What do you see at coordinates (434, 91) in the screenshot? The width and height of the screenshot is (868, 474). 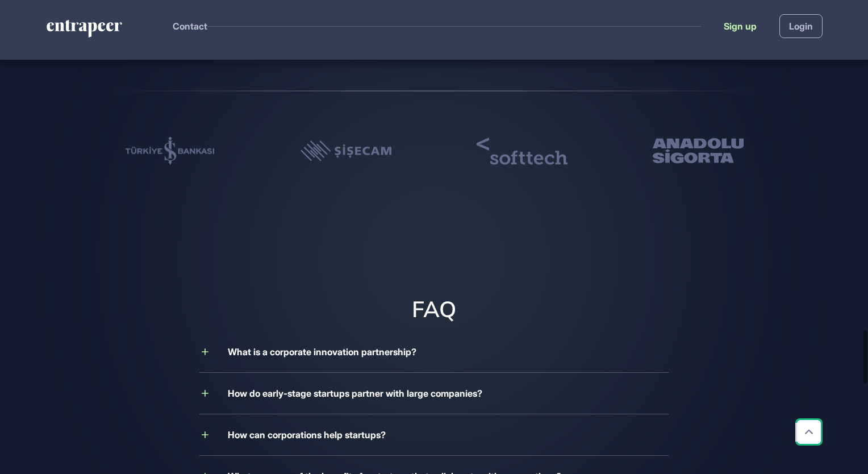 I see `img: guest-testimonial-line` at bounding box center [434, 91].